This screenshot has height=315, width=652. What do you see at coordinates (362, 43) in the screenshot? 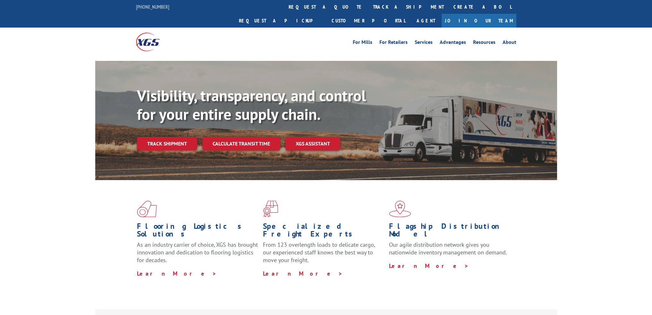
I see `a: For Mills` at bounding box center [362, 43].